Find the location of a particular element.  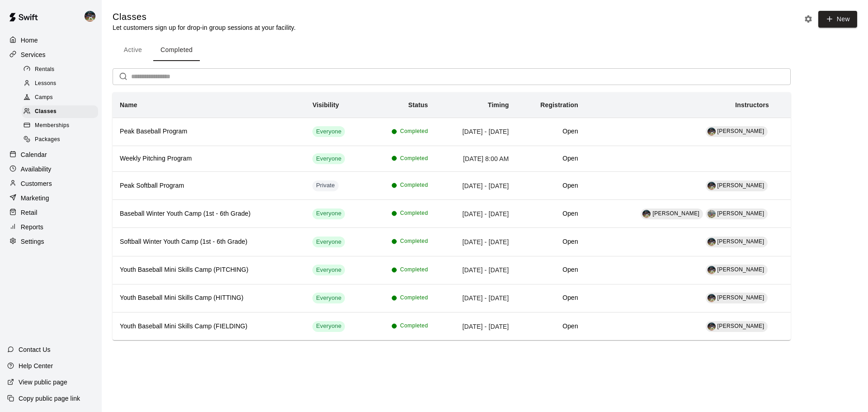

p: Home is located at coordinates (29, 40).